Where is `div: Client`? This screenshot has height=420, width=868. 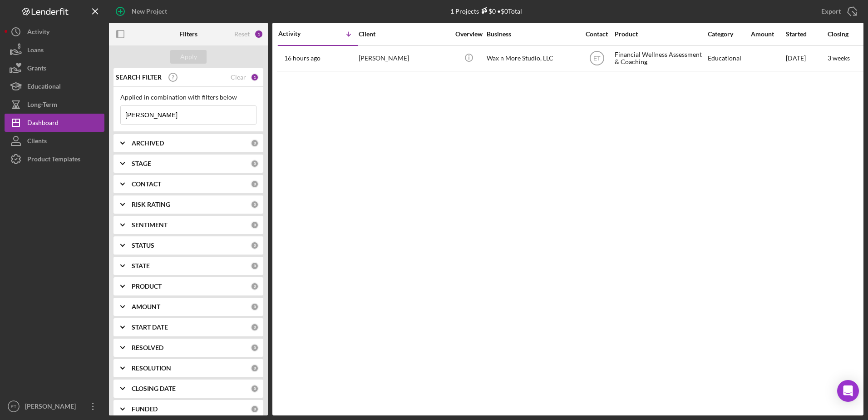
div: Client is located at coordinates (404, 34).